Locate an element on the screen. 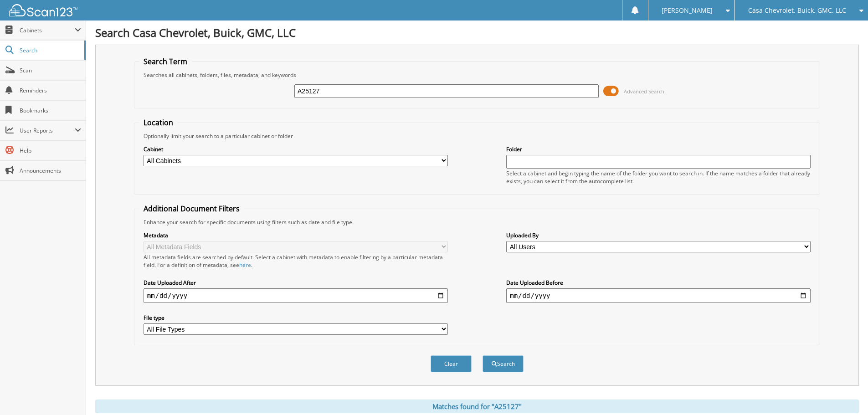 This screenshot has height=415, width=868. span: Announcements is located at coordinates (50, 170).